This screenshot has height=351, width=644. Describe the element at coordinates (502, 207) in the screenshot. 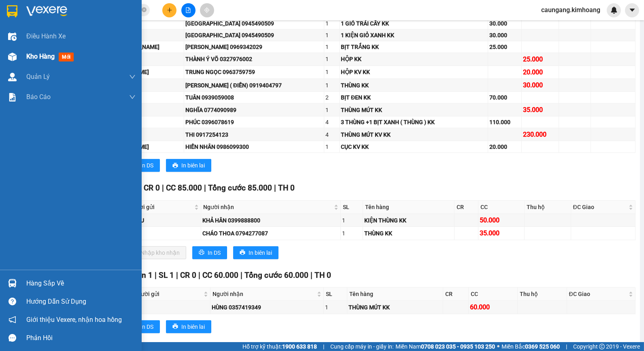

I see `th: CC` at that location.